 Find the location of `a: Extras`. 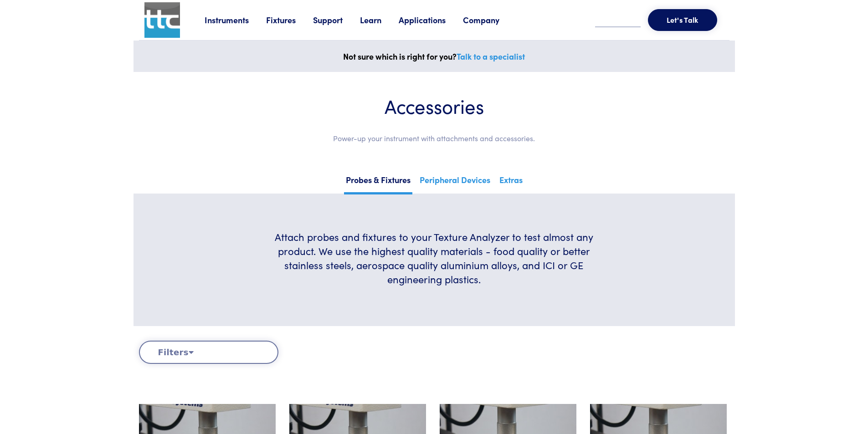

a: Extras is located at coordinates (511, 182).